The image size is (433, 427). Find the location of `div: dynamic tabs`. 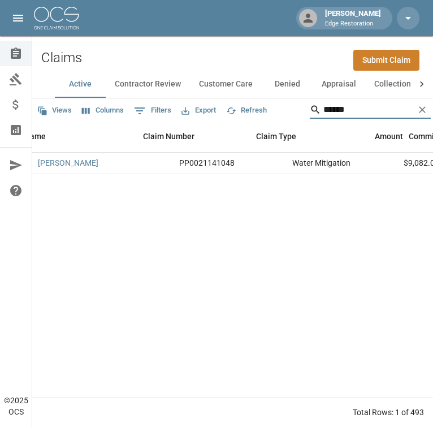

div: dynamic tabs is located at coordinates (232, 84).